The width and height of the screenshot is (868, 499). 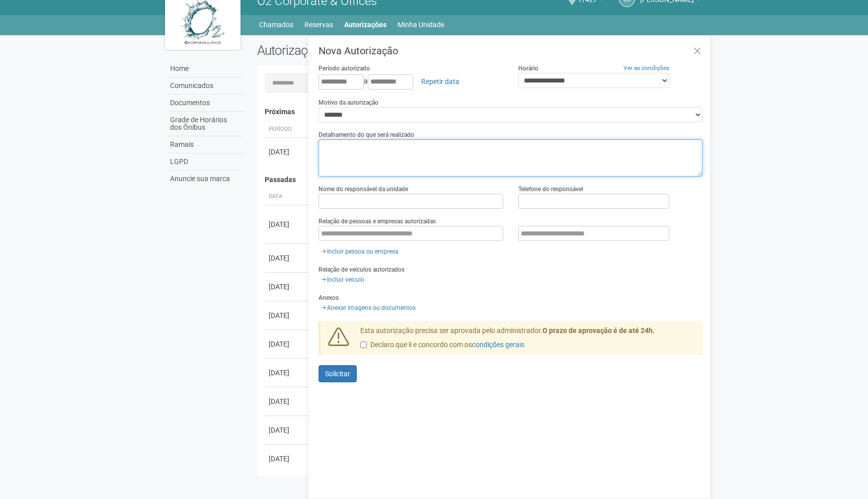 I want to click on span: Solicitar, so click(x=338, y=374).